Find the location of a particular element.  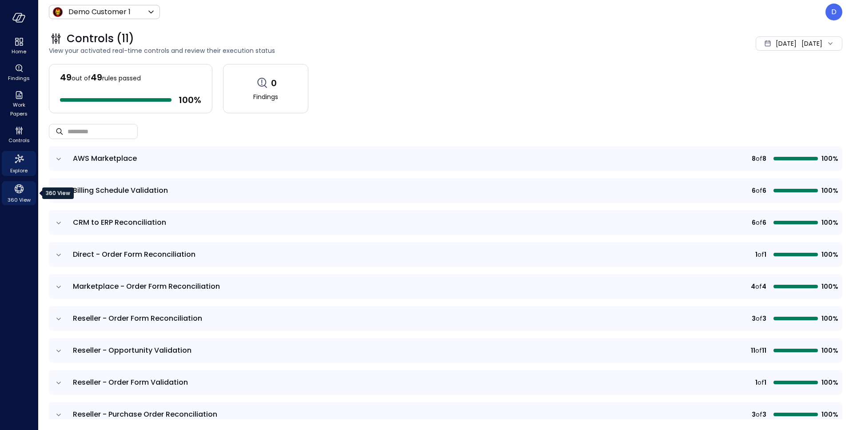

span: Direct - Order Form Reconciliation is located at coordinates (134, 254).